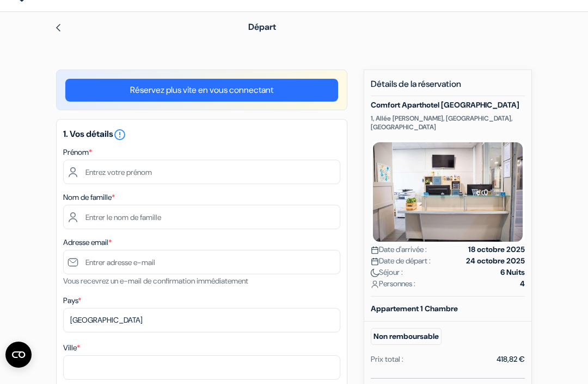 Image resolution: width=588 pixels, height=384 pixels. What do you see at coordinates (522, 283) in the screenshot?
I see `strong: 4` at bounding box center [522, 283].